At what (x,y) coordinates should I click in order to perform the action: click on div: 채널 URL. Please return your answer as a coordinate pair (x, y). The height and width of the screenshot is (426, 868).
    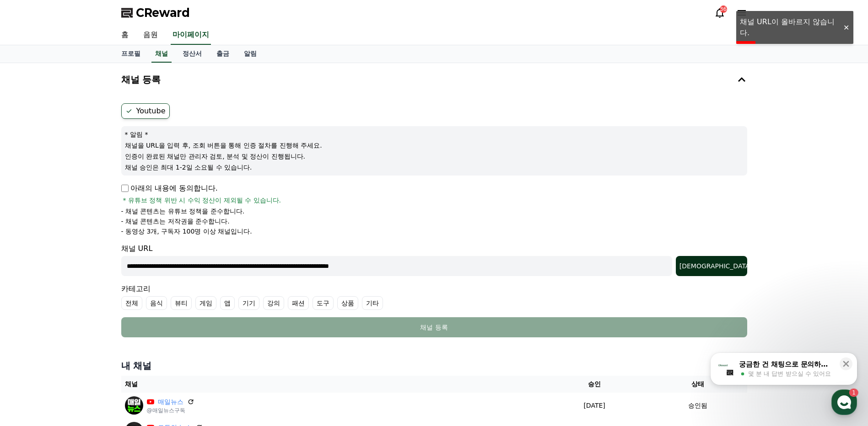
    Looking at the image, I should click on (434, 260).